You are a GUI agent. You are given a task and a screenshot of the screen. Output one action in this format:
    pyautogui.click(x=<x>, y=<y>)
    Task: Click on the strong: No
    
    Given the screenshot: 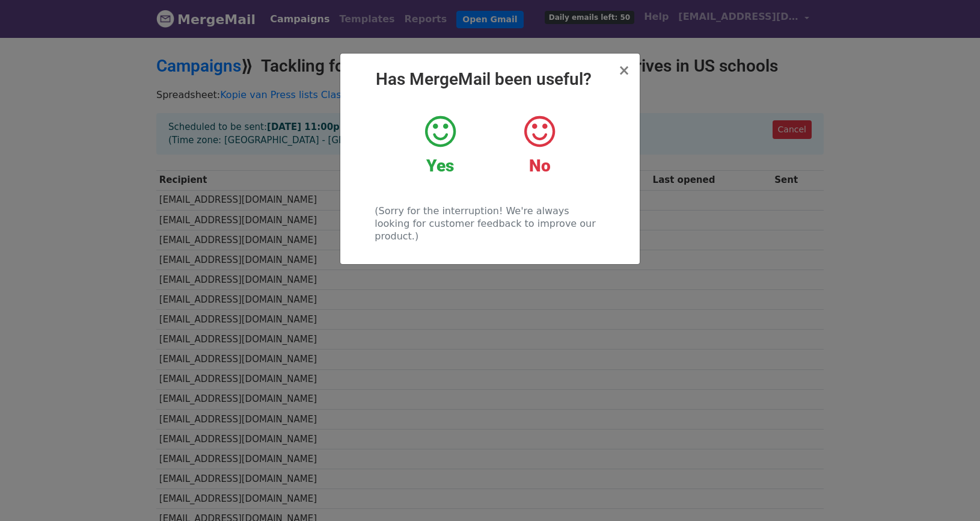 What is the action you would take?
    pyautogui.click(x=540, y=165)
    